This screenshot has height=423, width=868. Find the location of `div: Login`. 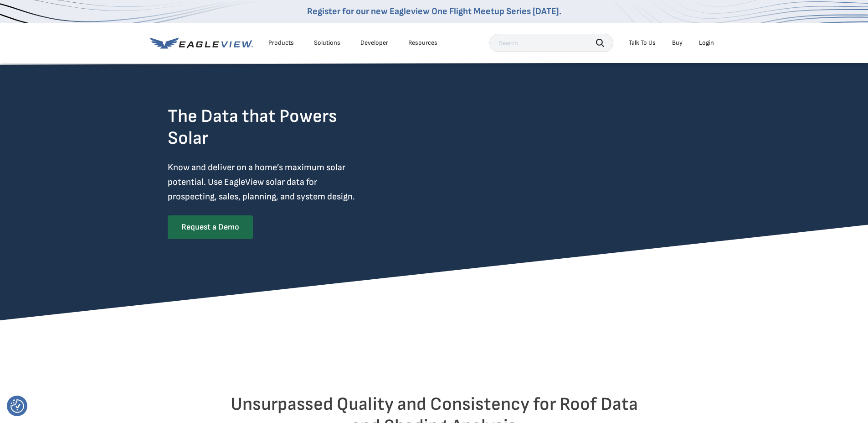

div: Login is located at coordinates (707, 43).